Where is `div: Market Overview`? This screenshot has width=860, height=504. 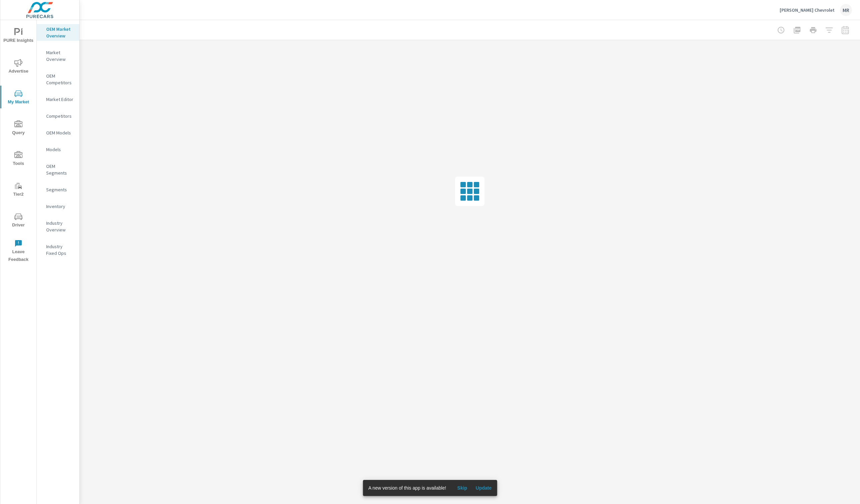
div: Market Overview is located at coordinates (58, 56).